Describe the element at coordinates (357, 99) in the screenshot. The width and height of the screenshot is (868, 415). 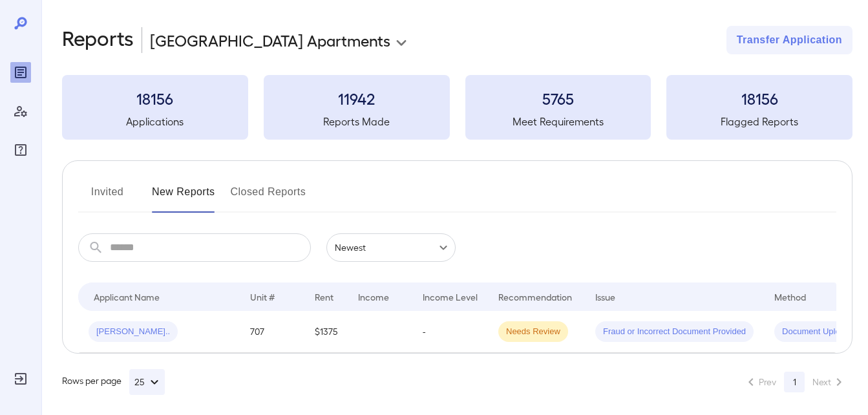
I see `h3: 11942` at that location.